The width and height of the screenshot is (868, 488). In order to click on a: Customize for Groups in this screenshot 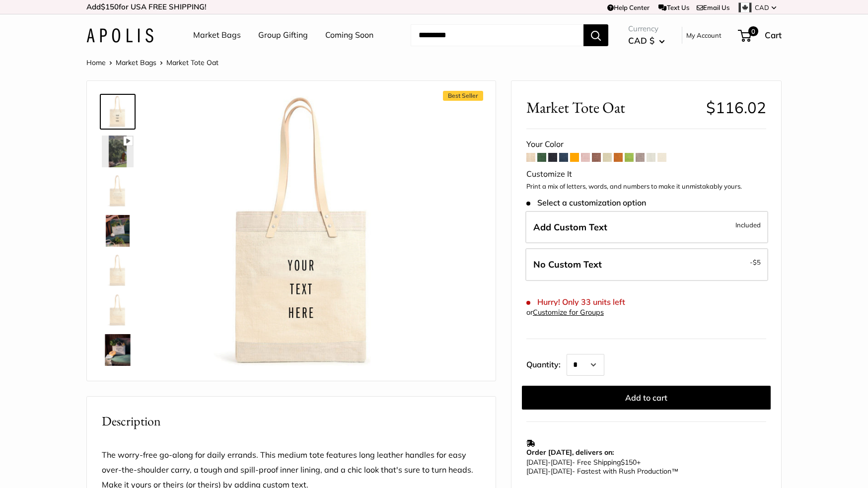, I will do `click(568, 313)`.